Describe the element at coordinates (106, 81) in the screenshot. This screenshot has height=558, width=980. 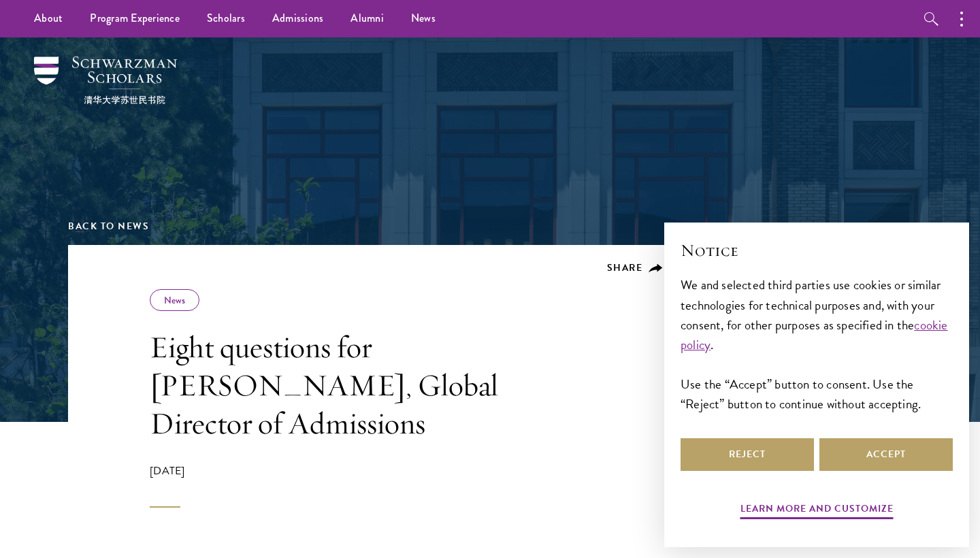
I see `img: Schwarzman Scholars` at that location.